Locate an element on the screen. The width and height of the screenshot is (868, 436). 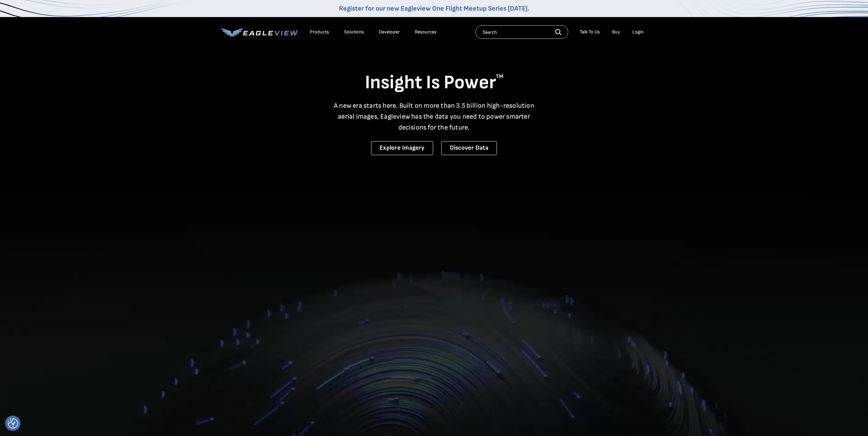
div: Resources is located at coordinates (425, 32).